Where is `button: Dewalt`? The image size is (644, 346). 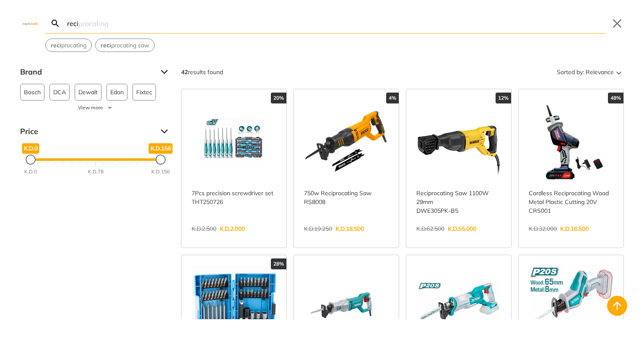 button: Dewalt is located at coordinates (88, 92).